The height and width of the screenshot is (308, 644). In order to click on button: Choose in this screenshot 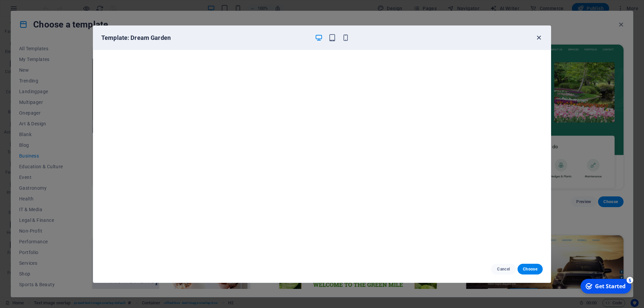, I will do `click(530, 269)`.